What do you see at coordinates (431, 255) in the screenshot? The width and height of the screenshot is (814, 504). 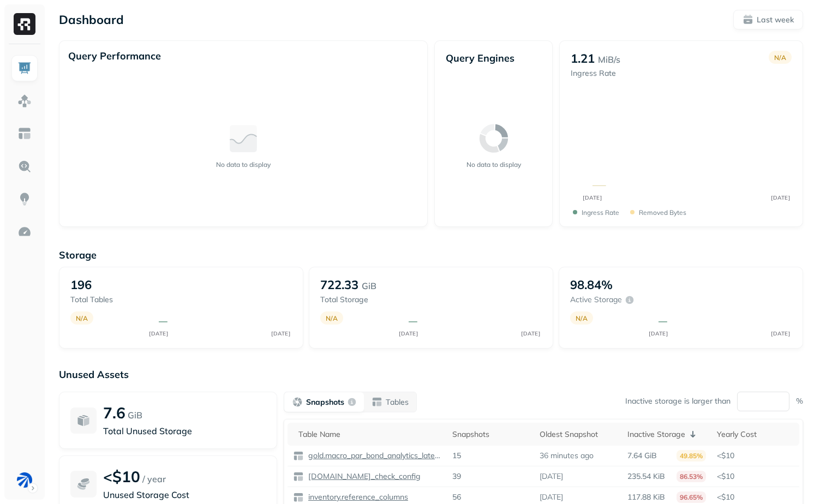 I see `p: Storage` at bounding box center [431, 255].